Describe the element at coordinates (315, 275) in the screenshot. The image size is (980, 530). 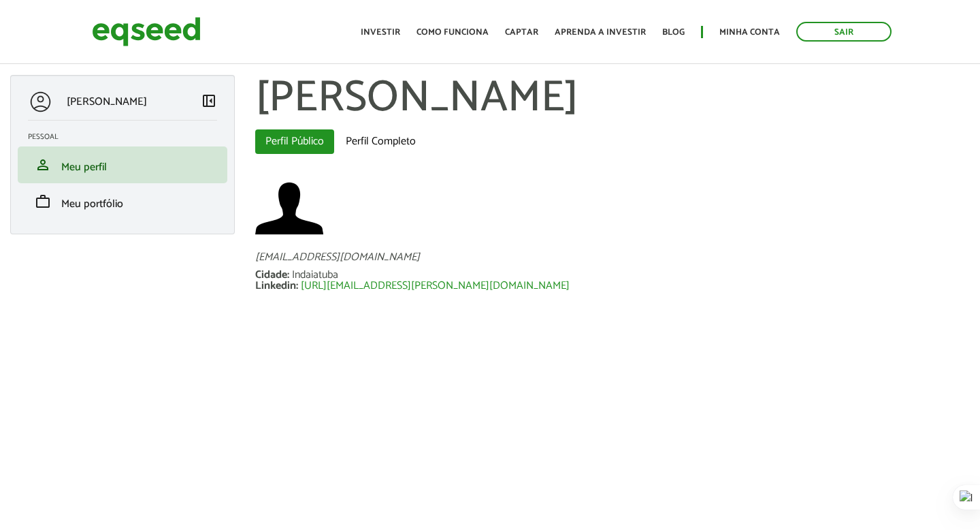
I see `div: Indaiatuba` at that location.